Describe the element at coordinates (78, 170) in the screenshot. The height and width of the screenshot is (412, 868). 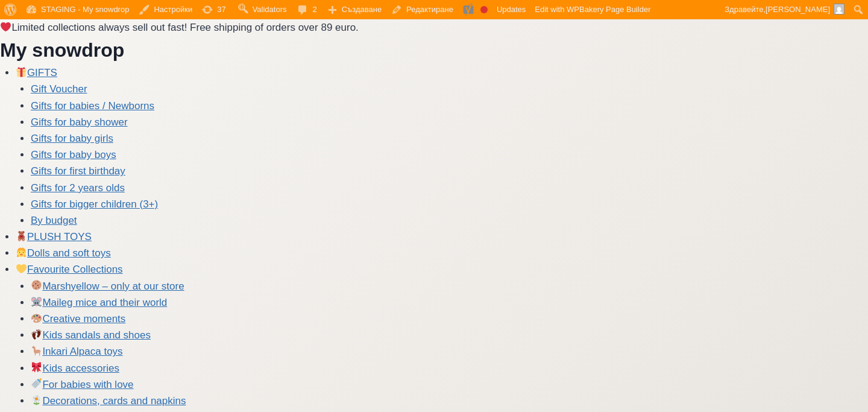
I see `a: Gifts for first birthday` at that location.